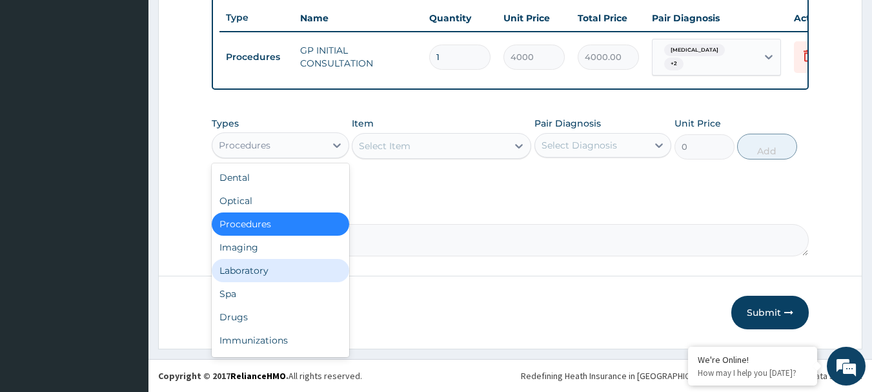 The height and width of the screenshot is (392, 872). What do you see at coordinates (510, 211) in the screenshot?
I see `label: Comment` at bounding box center [510, 211].